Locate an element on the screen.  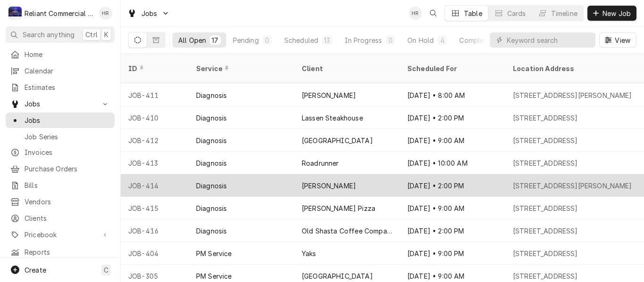
a: Bills is located at coordinates (60, 185).